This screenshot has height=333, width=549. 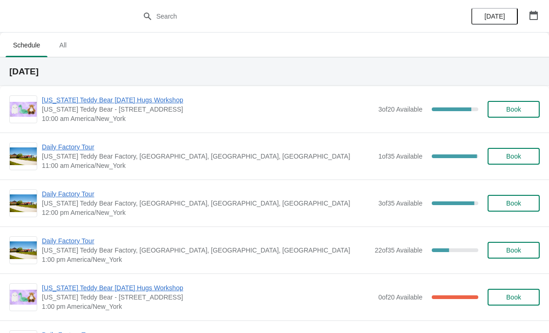 I want to click on img: Daily Factory Tour | Vermont Teddy Bear Factory, Shelburne Road, Shelburne, VT, USA | 12:00 pm Am..., so click(x=23, y=203).